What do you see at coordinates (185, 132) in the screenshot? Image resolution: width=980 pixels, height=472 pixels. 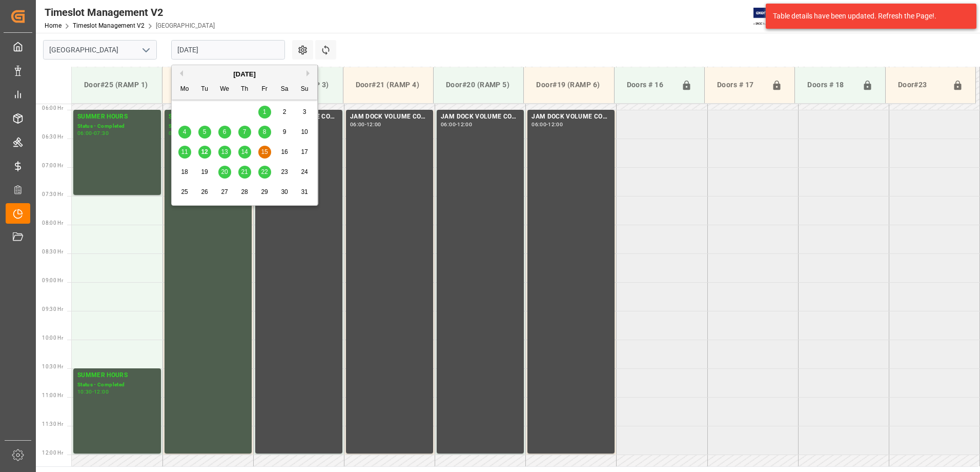 I see `span: 4` at bounding box center [185, 132].